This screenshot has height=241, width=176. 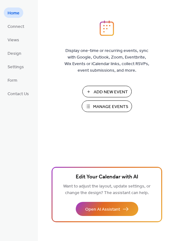 I want to click on span: Contact Us, so click(x=18, y=94).